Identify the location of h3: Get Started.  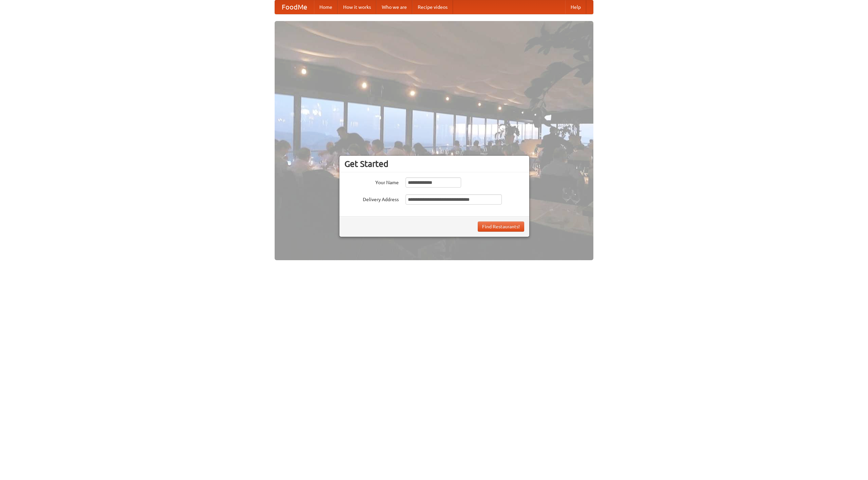
(434, 164).